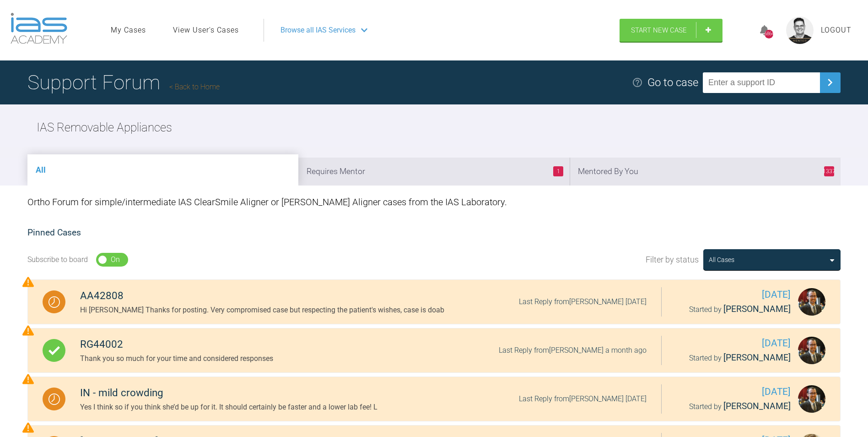 This screenshot has height=437, width=868. I want to click on img: profile.png, so click(800, 30).